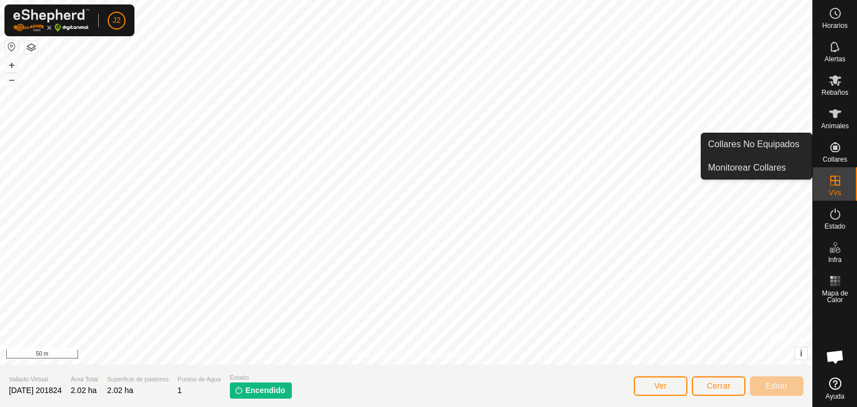  I want to click on span: Superficie de pastoreo, so click(138, 379).